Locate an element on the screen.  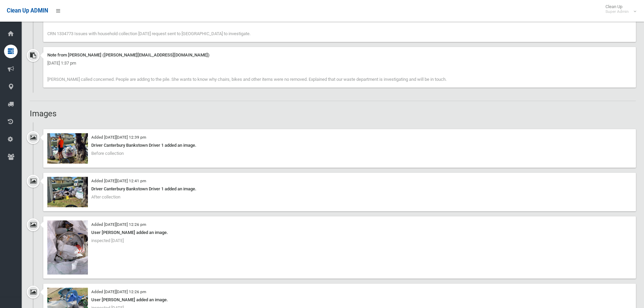
span: Before collection is located at coordinates (107, 153).